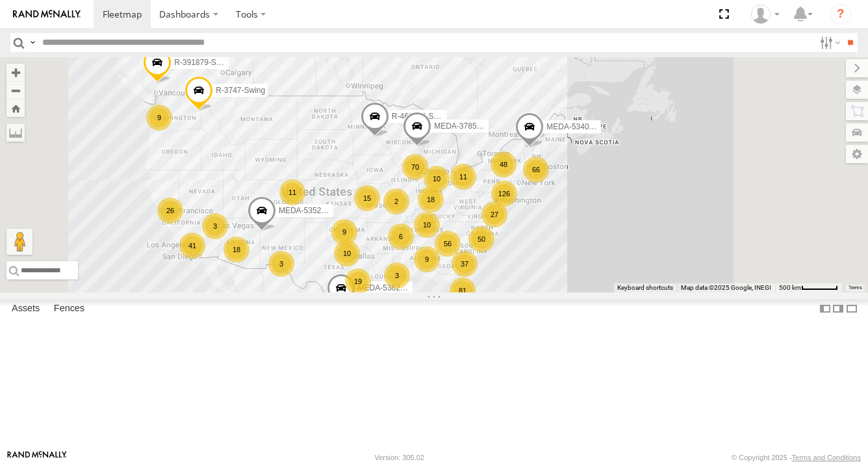 The width and height of the screenshot is (868, 464). I want to click on label: Search Query, so click(32, 42).